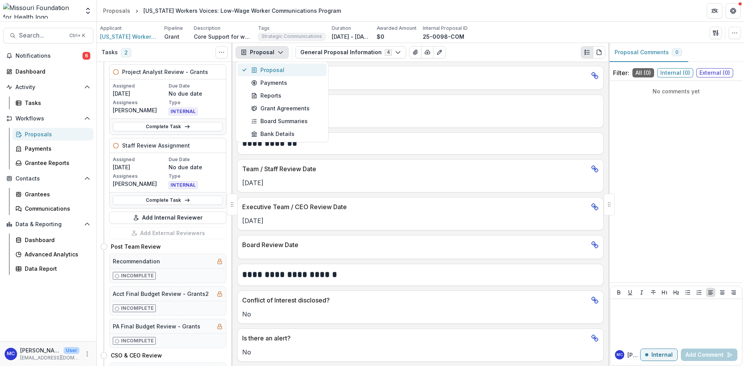 The width and height of the screenshot is (744, 366). I want to click on a: Proposals, so click(117, 10).